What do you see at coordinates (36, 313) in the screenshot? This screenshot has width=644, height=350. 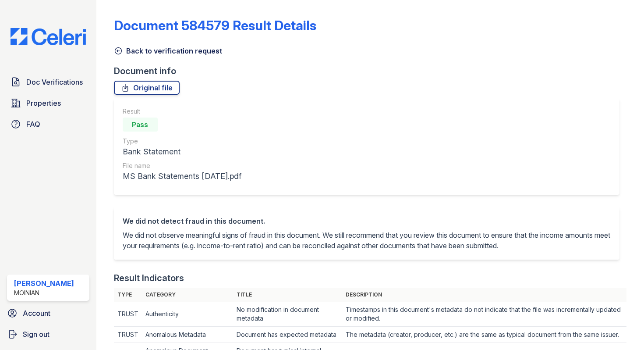 I see `span: Account` at bounding box center [36, 313].